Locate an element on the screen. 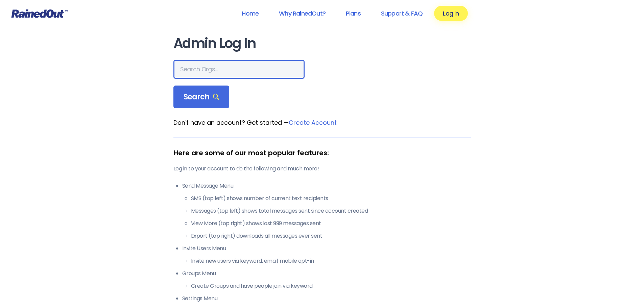 This screenshot has width=644, height=308. a: Home is located at coordinates (251, 13).